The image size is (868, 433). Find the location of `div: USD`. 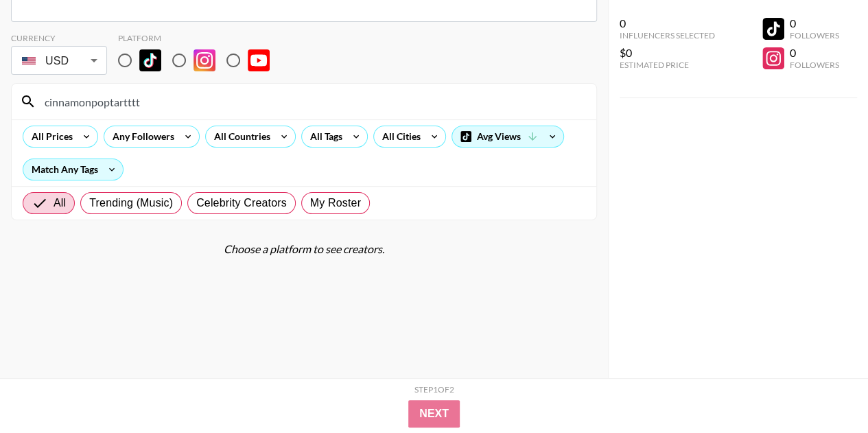

div: USD is located at coordinates (59, 60).